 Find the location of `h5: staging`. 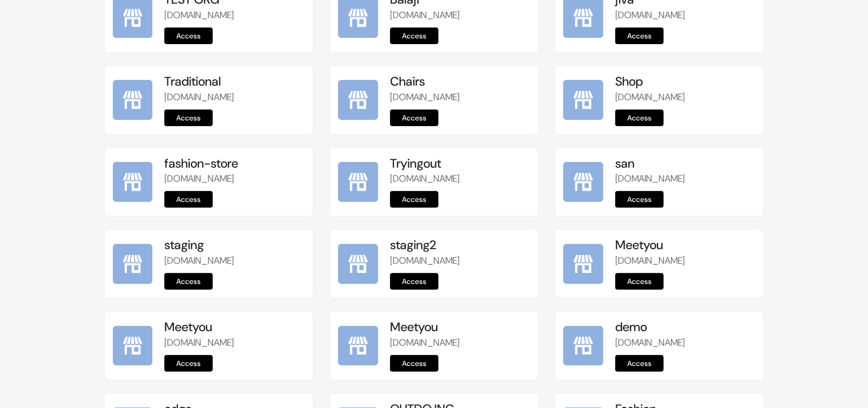

h5: staging is located at coordinates (234, 245).